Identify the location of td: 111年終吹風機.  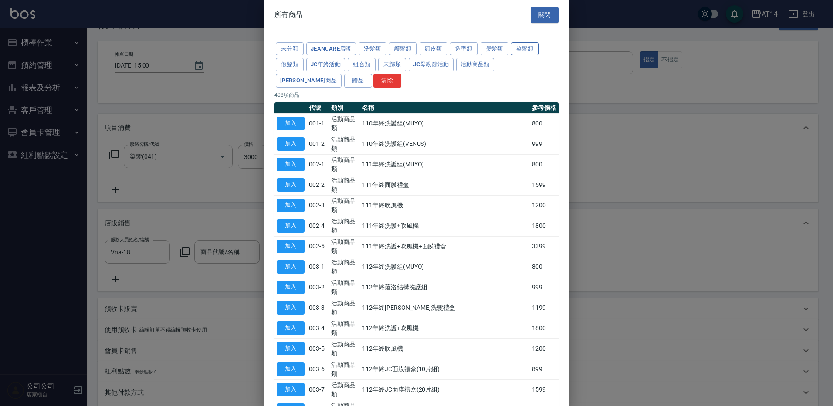
(445, 205).